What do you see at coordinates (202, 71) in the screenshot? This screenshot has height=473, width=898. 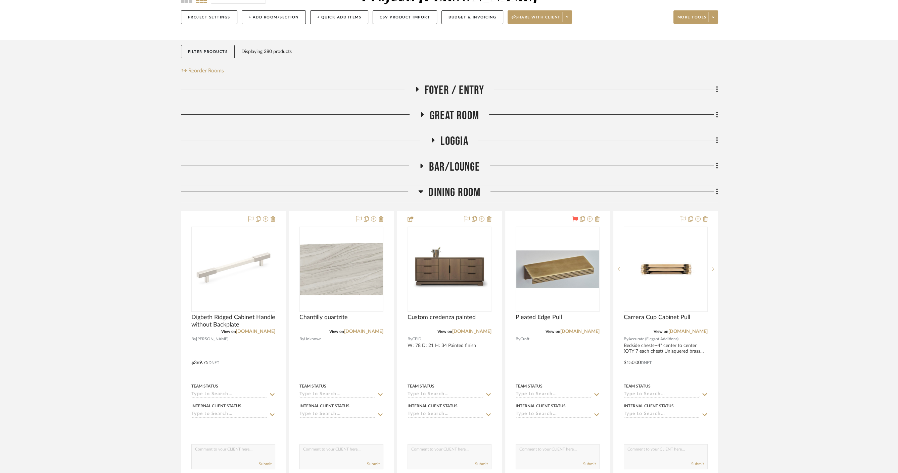 I see `button: Reorder Rooms` at bounding box center [202, 71].